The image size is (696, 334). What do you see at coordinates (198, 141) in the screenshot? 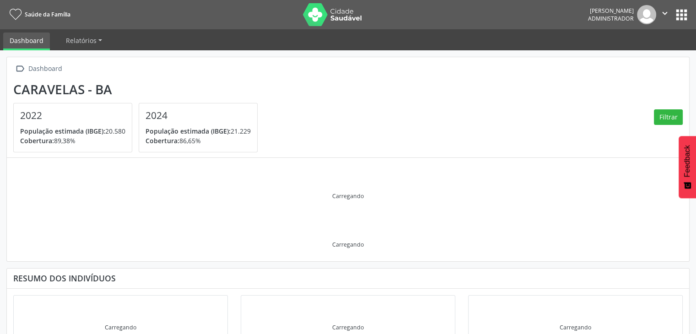
I see `p: 86,65%` at bounding box center [198, 141].